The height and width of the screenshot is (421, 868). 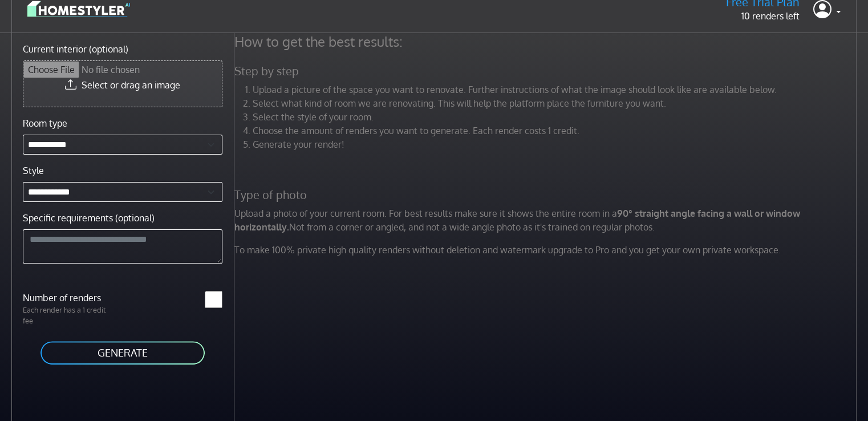 What do you see at coordinates (556, 89) in the screenshot?
I see `li: Upload a picture of the space you want to renovate. Further instructions of what the image should...` at bounding box center [556, 89].